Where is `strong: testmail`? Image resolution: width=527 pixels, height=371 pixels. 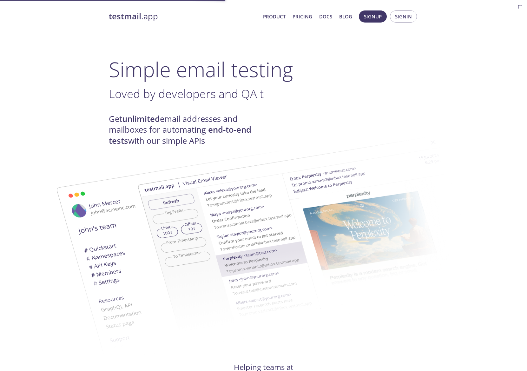
strong: testmail is located at coordinates (125, 16).